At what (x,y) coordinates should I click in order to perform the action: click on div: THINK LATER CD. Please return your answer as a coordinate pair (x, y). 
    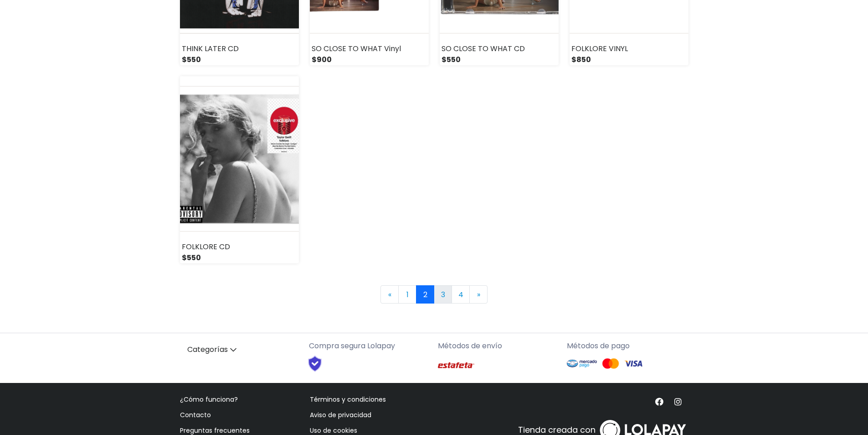
    Looking at the image, I should click on (239, 49).